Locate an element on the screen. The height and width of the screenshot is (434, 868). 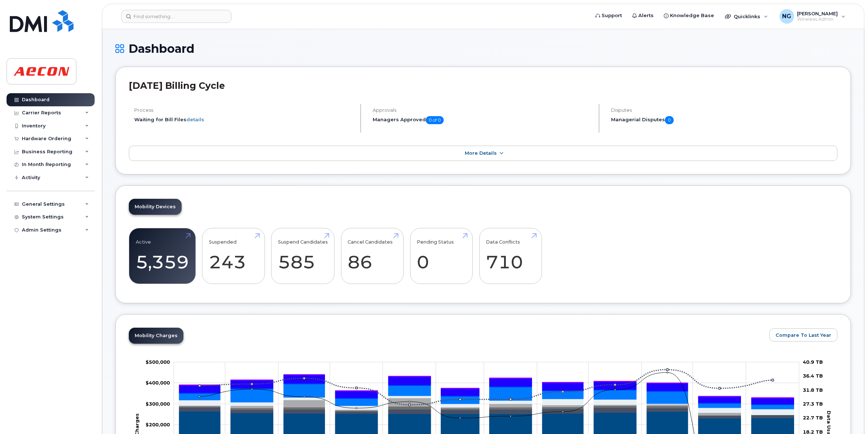
h4: Process is located at coordinates (244, 110).